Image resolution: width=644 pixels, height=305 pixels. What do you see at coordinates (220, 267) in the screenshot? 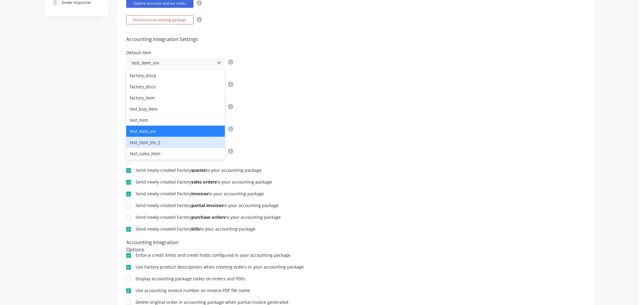
I see `div: Use Factory product descriptions when creating orders in your accounting package` at bounding box center [220, 267].